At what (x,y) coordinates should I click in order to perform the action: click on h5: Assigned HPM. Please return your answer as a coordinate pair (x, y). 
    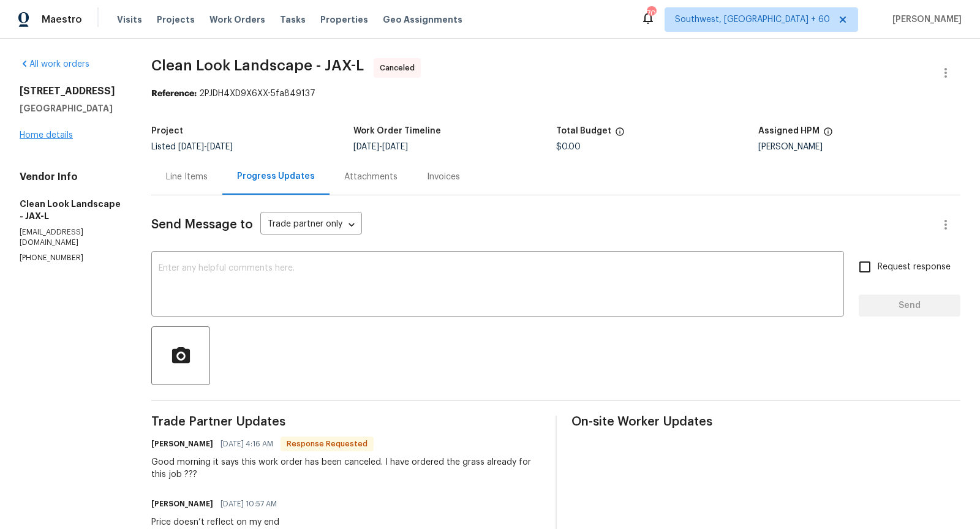
    Looking at the image, I should click on (789, 131).